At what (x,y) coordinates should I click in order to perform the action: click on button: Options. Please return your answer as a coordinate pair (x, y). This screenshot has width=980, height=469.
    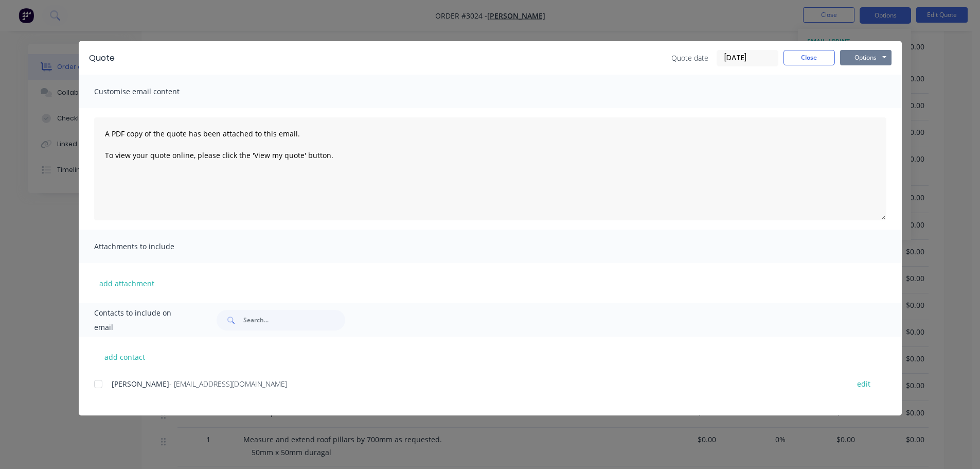
    Looking at the image, I should click on (866, 58).